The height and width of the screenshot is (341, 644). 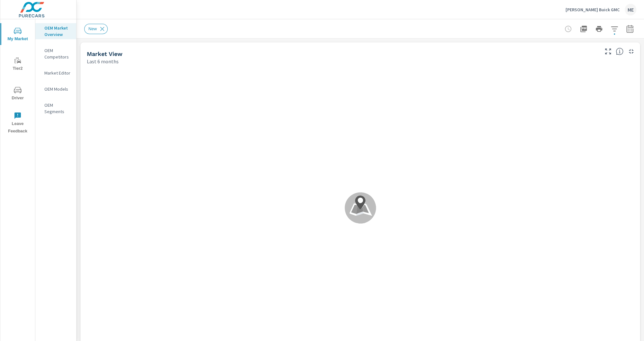 I want to click on button: Apply Filters, so click(x=615, y=29).